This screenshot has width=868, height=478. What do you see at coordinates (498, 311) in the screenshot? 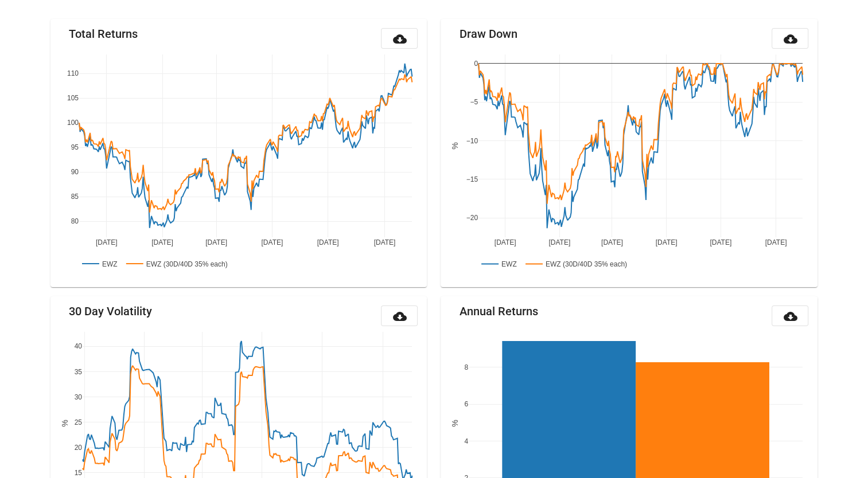
I see `mat-card-title: Annual Returns` at bounding box center [498, 311].